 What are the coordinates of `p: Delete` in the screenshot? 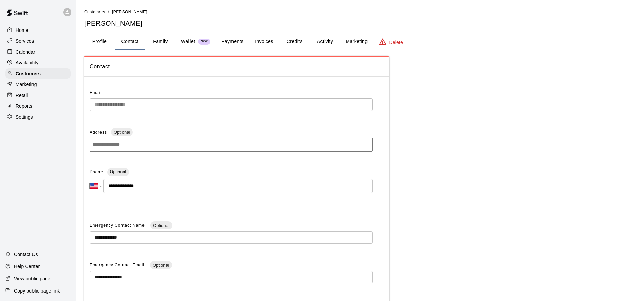 It's located at (396, 43).